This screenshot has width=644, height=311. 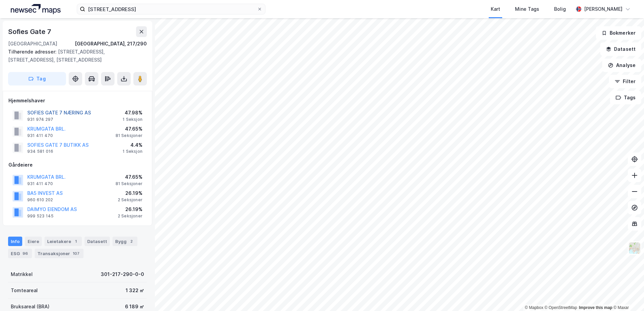 I want to click on div: Datasett, so click(x=97, y=241).